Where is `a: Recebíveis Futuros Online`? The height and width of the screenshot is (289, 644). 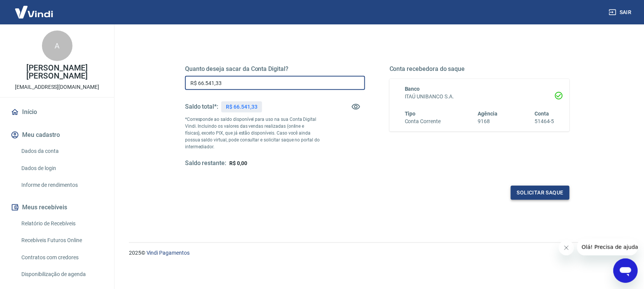 a: Recebíveis Futuros Online is located at coordinates (61, 240).